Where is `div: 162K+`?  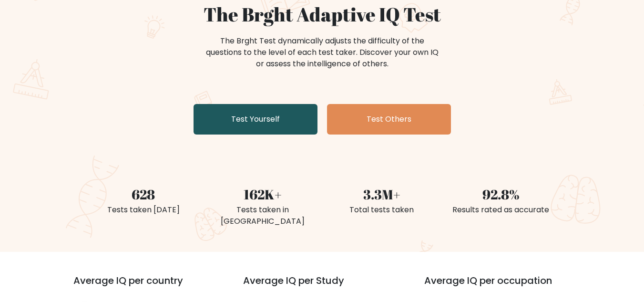
div: 162K+ is located at coordinates (263, 194).